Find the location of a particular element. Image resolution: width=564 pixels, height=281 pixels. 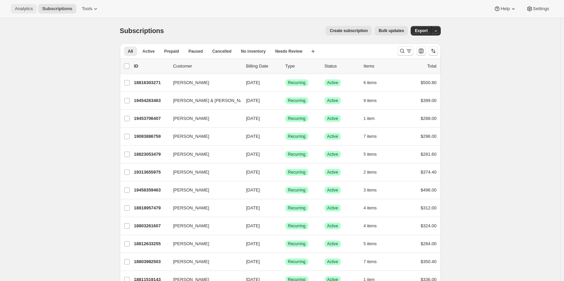

span: $296.00 is located at coordinates (428, 136).